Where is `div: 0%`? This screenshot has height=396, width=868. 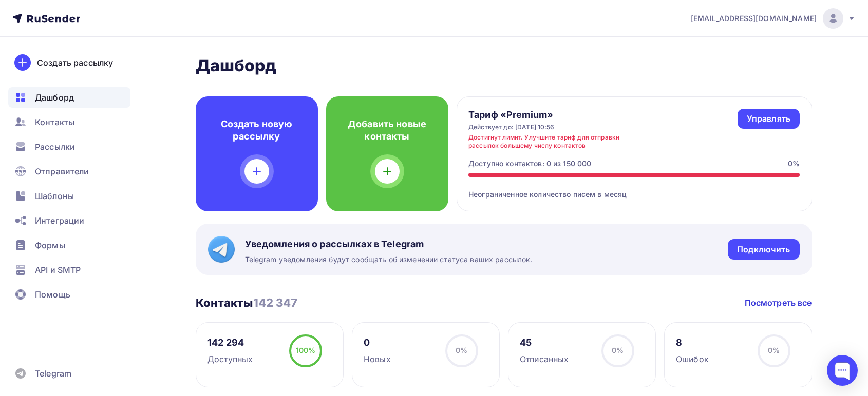 div: 0% is located at coordinates (794, 164).